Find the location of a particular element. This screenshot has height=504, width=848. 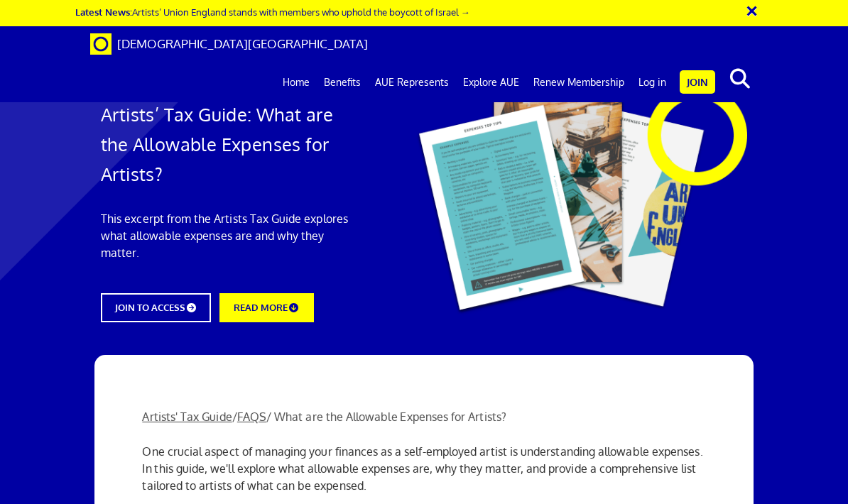

a: FAQS is located at coordinates (251, 416).